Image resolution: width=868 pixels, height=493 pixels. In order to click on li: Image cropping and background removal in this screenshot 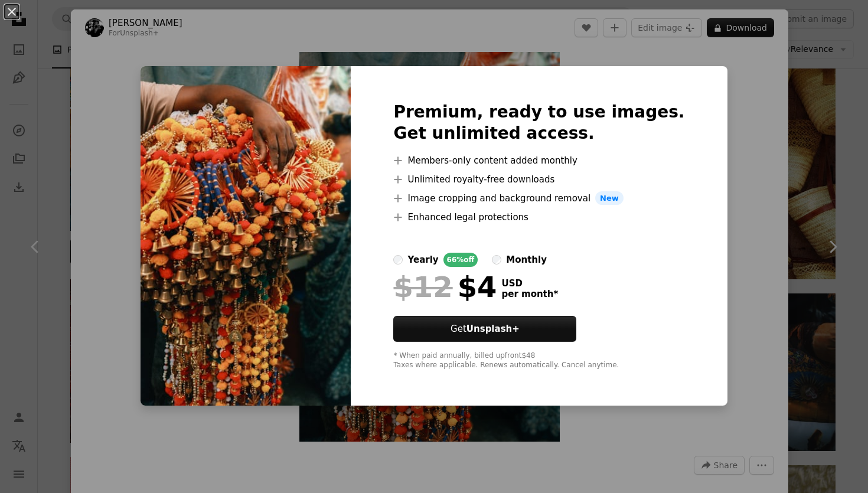, I will do `click(539, 198)`.